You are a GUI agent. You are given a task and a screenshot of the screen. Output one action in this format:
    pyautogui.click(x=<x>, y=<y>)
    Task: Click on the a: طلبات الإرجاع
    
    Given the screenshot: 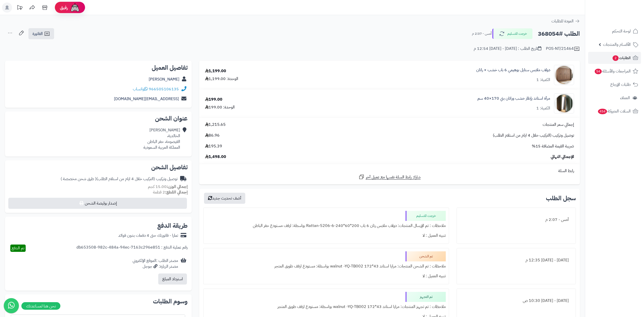 What is the action you would take?
    pyautogui.click(x=615, y=85)
    